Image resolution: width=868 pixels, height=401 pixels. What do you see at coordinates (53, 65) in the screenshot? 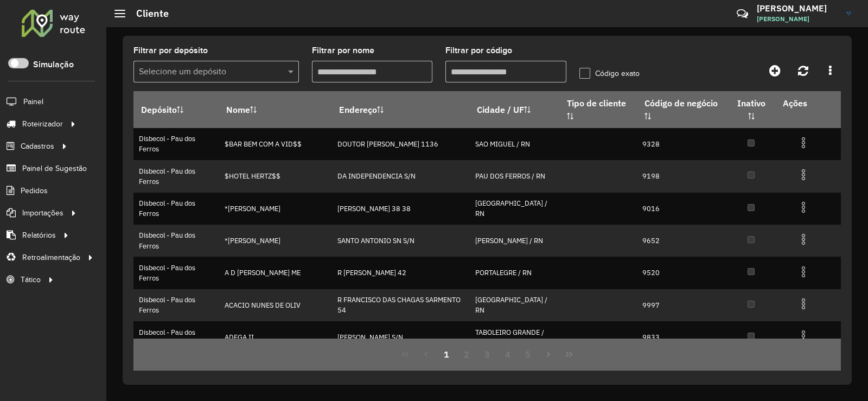
I see `label: Simulação` at bounding box center [53, 65].